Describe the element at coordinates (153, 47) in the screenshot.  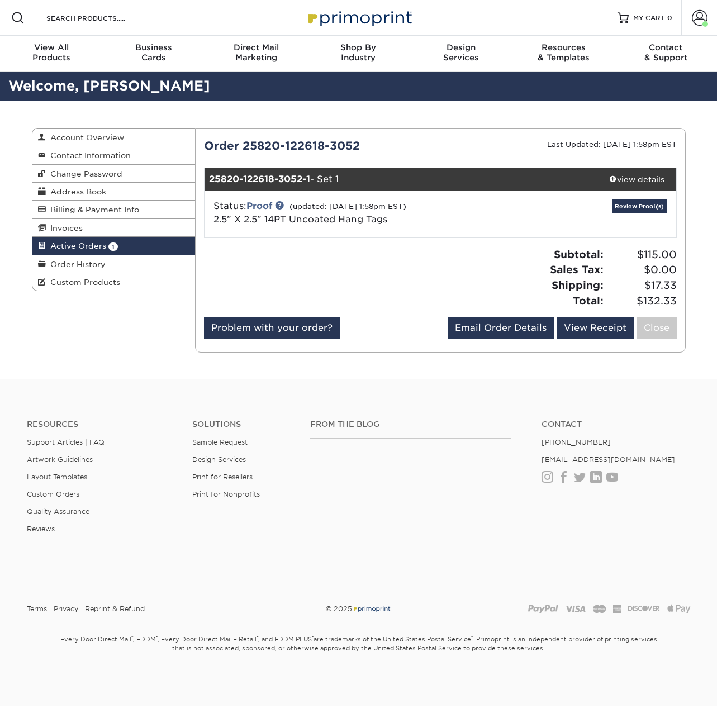
I see `span: Business` at that location.